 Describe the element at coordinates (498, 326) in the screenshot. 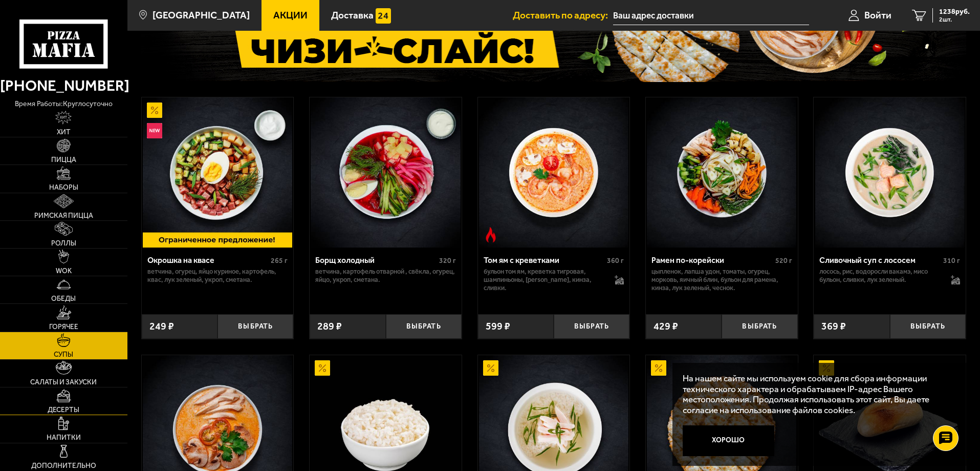

I see `span: 599 ₽` at that location.